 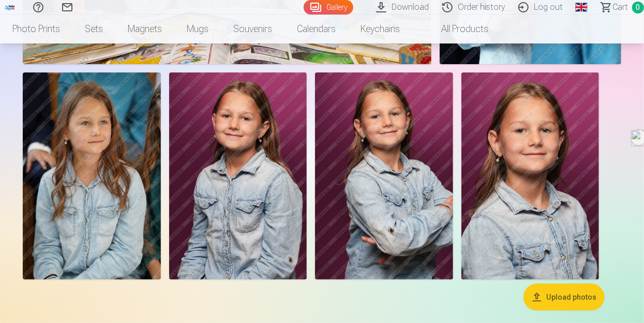 I want to click on a: Keychains, so click(x=380, y=29).